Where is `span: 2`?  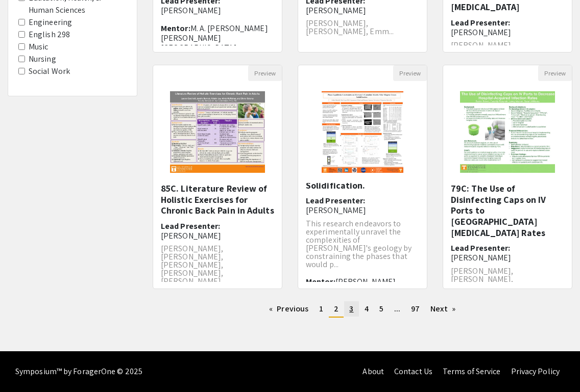
span: 2 is located at coordinates (336, 308).